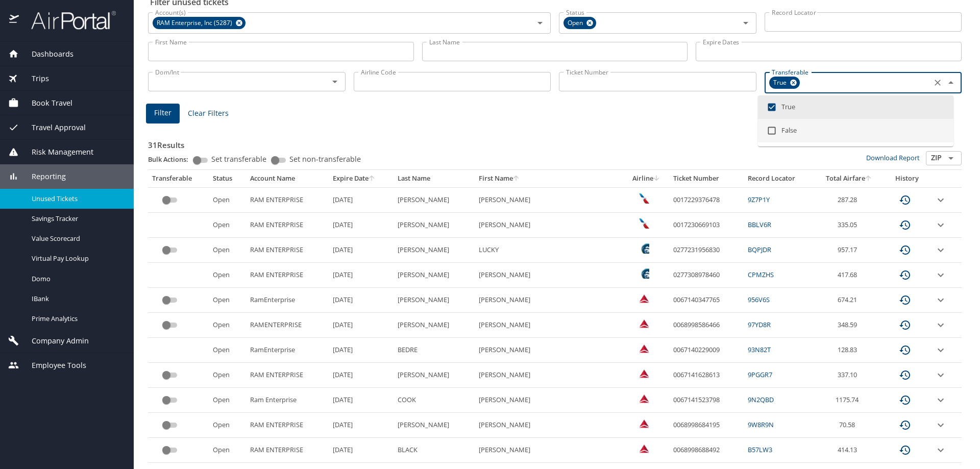 This screenshot has height=469, width=980. I want to click on td: 414.13, so click(849, 451).